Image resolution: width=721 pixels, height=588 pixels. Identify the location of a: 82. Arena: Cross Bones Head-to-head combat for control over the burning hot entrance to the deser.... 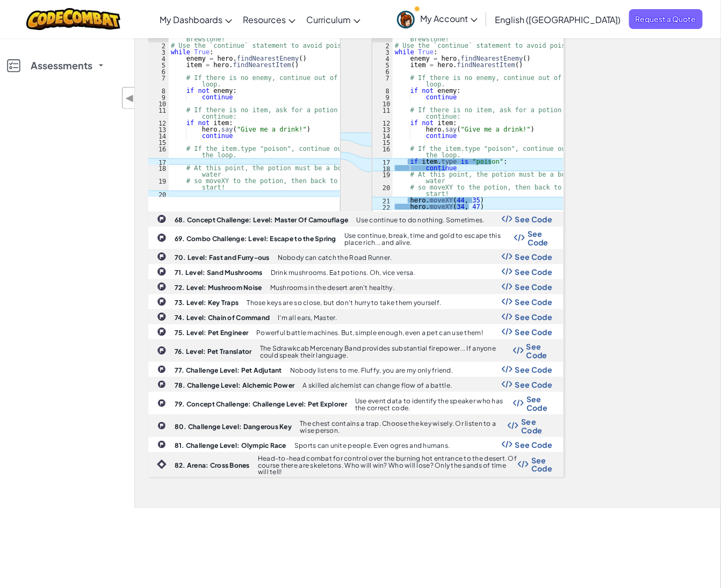
(355, 465).